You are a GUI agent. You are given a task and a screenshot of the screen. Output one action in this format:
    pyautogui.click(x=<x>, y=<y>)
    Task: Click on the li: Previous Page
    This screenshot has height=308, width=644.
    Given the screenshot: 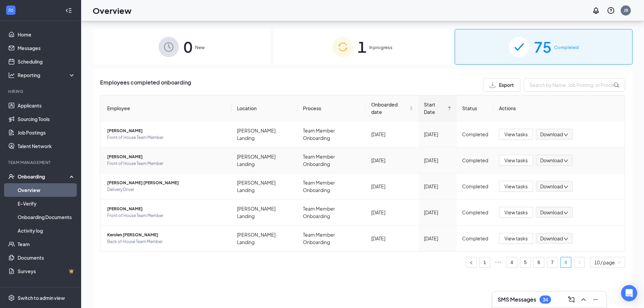 What is the action you would take?
    pyautogui.click(x=472, y=263)
    